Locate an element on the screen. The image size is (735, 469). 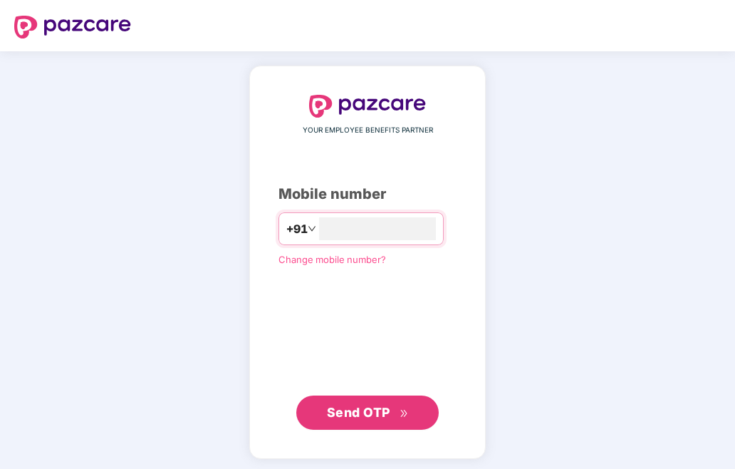
span: YOUR EMPLOYEE BENEFITS PARTNER is located at coordinates (367, 130).